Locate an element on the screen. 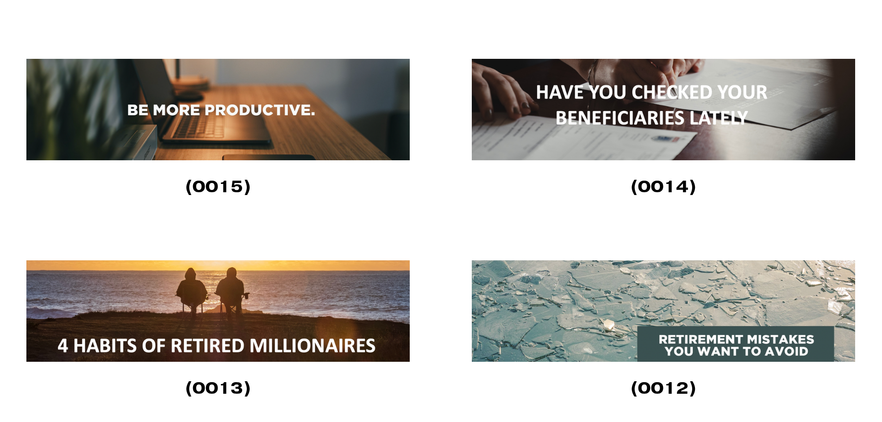 This screenshot has width=882, height=422. strong: (0013) is located at coordinates (218, 388).